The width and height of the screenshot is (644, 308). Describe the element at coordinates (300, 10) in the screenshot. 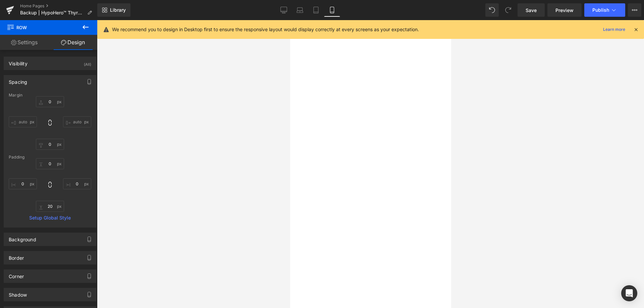

I see `a: Laptop` at that location.